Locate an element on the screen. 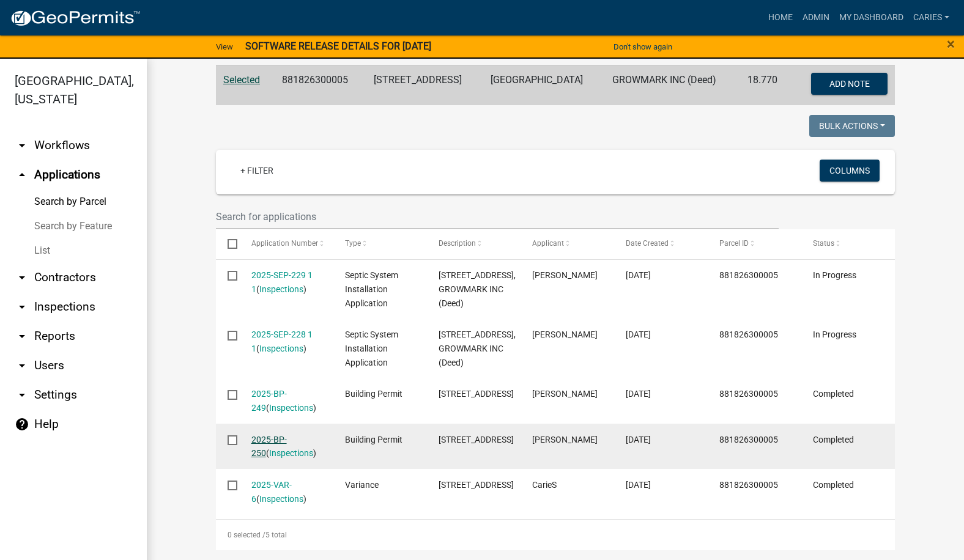 The width and height of the screenshot is (964, 560). a: My Dashboard is located at coordinates (871, 18).